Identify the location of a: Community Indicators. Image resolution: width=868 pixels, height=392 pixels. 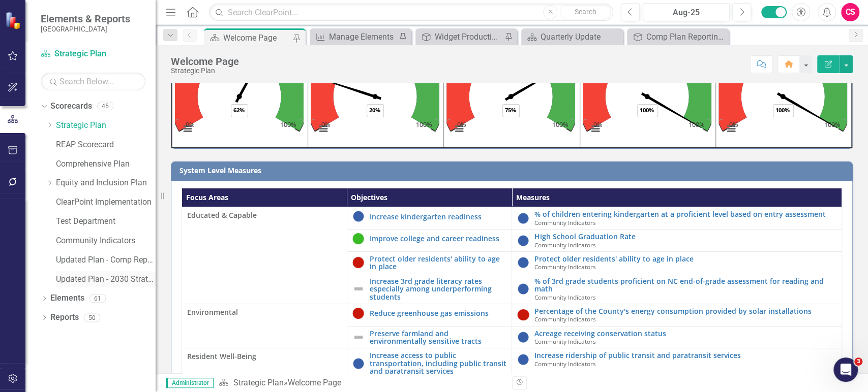
(105, 241).